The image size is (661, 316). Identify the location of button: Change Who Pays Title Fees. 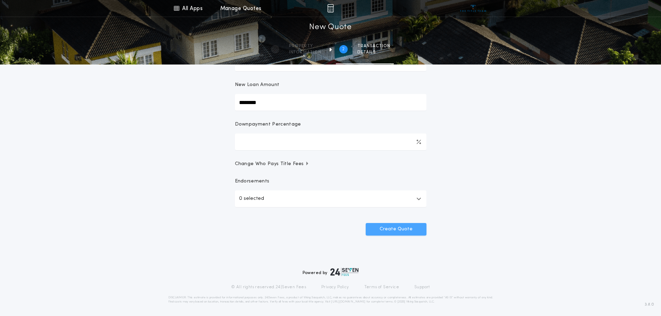
(331, 164).